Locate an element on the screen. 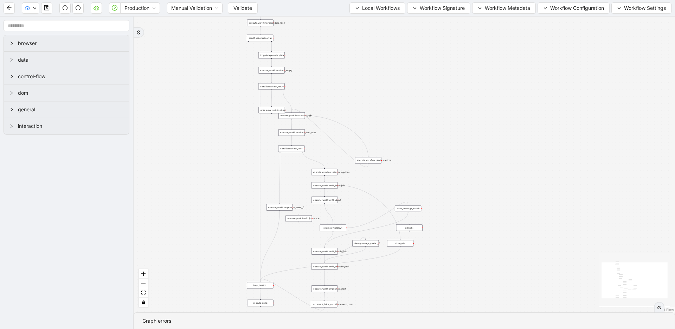  span: undo is located at coordinates (65, 8).